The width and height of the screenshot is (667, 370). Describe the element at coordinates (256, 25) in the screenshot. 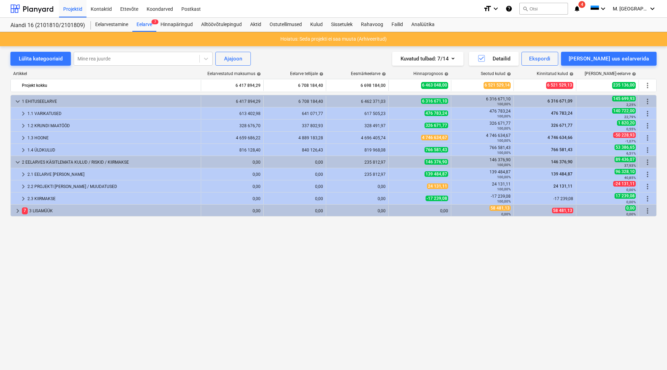

I see `div: Aktid` at that location.